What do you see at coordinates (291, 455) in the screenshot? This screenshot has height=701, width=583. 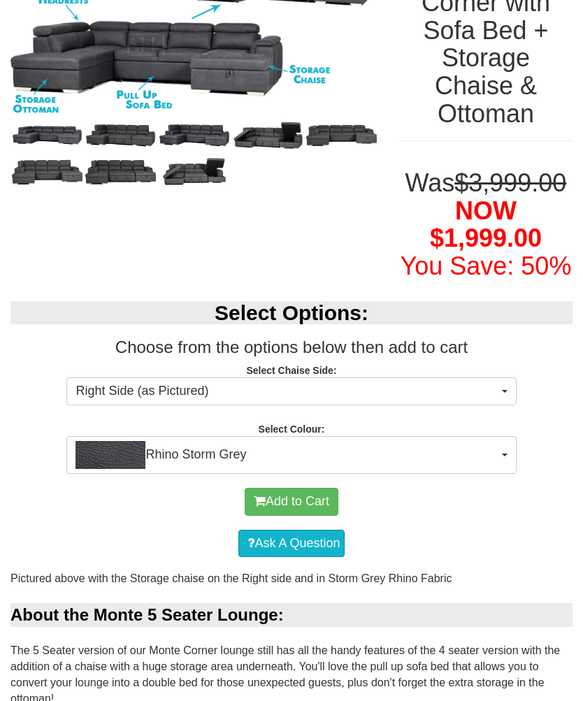 I see `button: Rhino Storm GreyRhino Storm Grey` at bounding box center [291, 455].